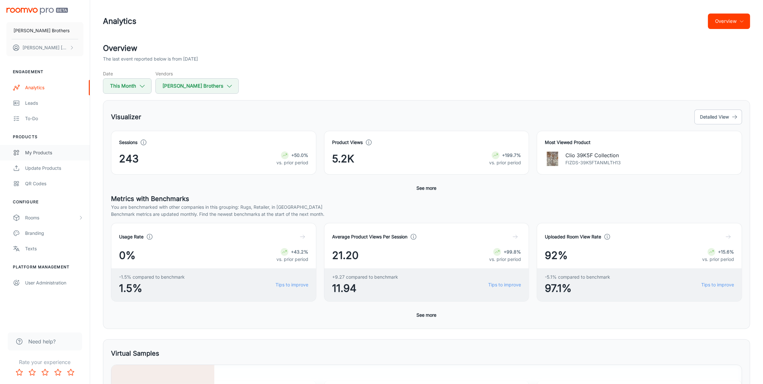  I want to click on h1: Analytics, so click(120, 21).